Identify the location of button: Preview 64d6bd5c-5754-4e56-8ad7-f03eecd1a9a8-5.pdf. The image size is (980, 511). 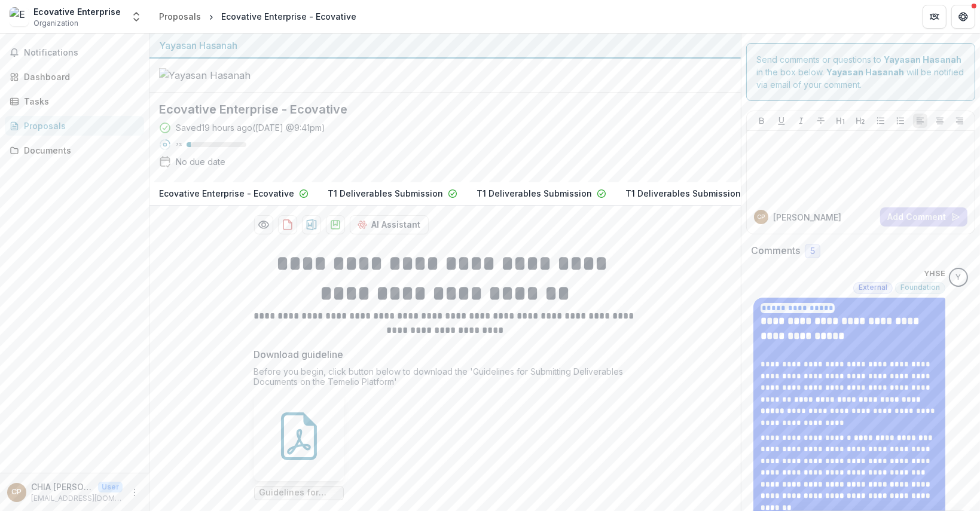
(264, 225).